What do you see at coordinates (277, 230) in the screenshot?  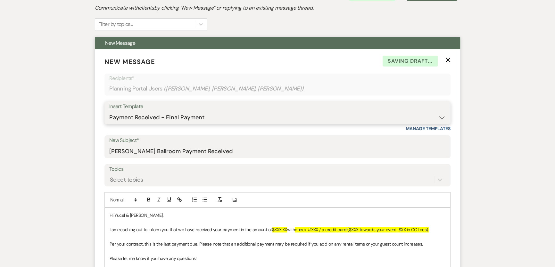 I see `p: I am reaching out to inform you that we have received your payment in the amount of with` at bounding box center [277, 230].